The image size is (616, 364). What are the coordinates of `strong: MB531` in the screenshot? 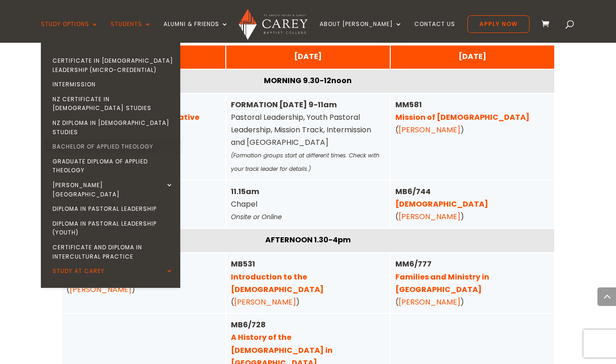 It's located at (278, 276).